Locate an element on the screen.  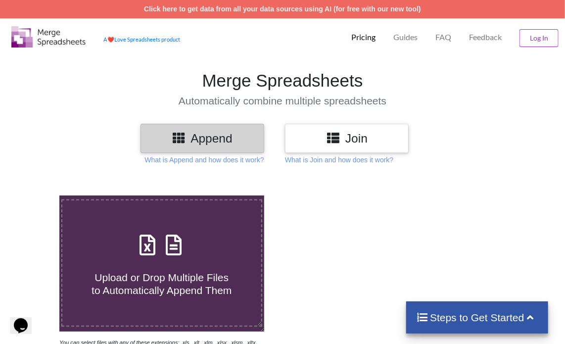
p: Guides is located at coordinates (406, 37).